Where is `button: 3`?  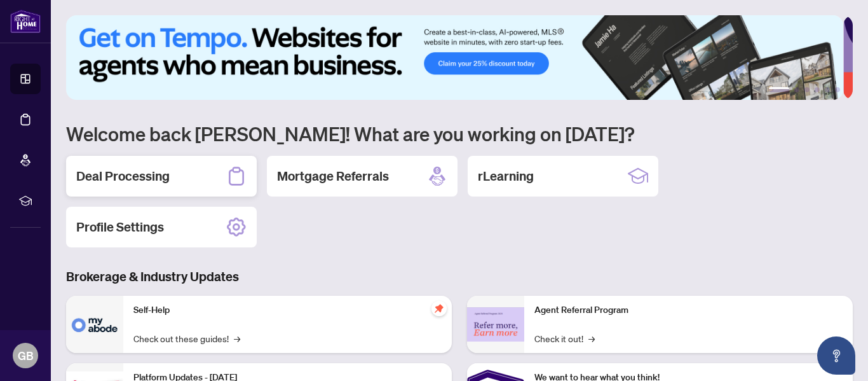 button: 3 is located at coordinates (807, 89).